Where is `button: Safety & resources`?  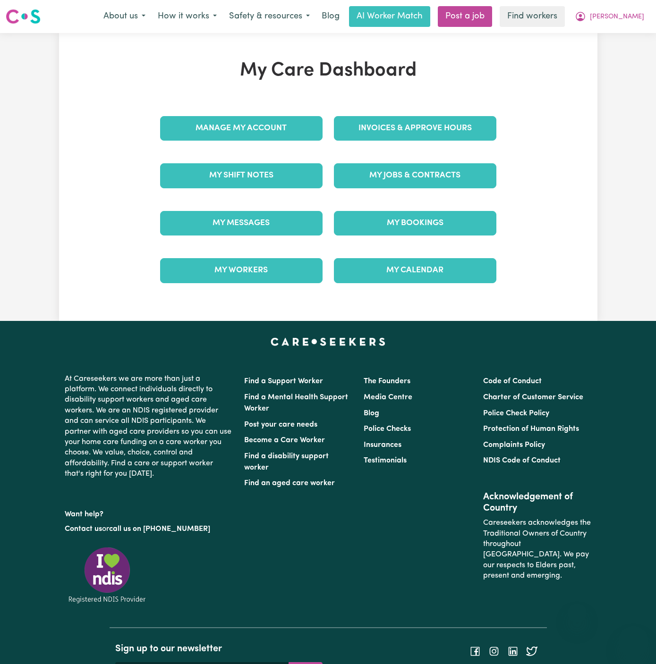
button: Safety & resources is located at coordinates (269, 17).